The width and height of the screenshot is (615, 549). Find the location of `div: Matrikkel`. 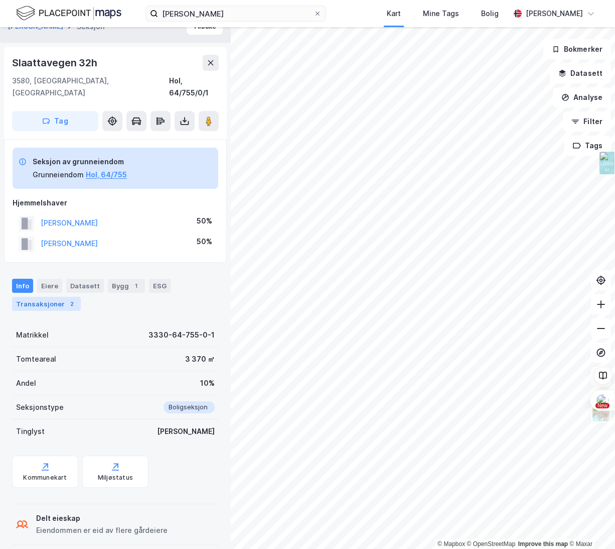

div: Matrikkel is located at coordinates (32, 335).